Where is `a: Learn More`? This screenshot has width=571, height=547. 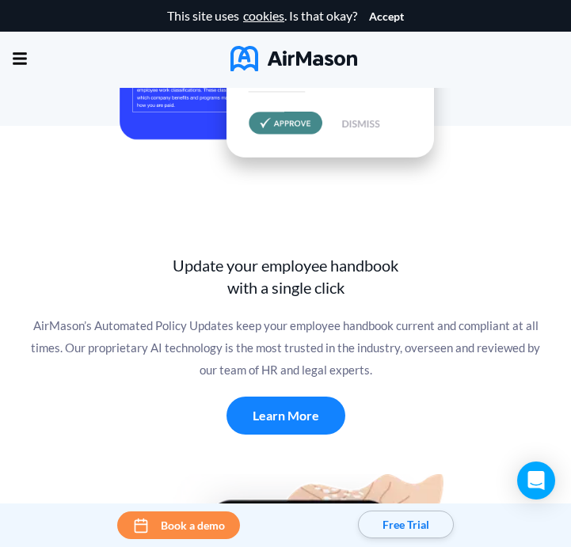 a: Learn More is located at coordinates (286, 416).